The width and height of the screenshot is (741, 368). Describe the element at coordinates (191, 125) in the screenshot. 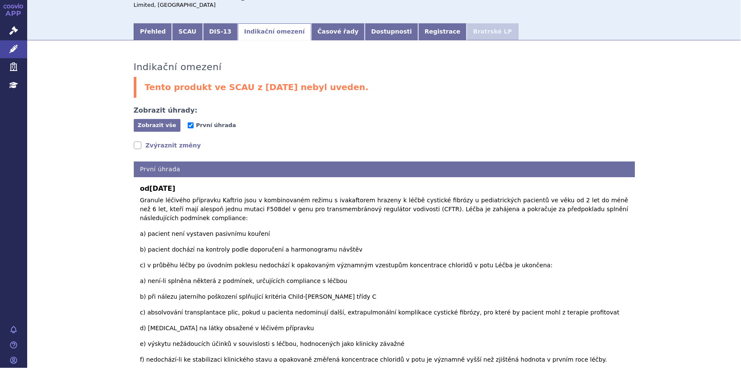

I see `input: První úhrada` at that location.